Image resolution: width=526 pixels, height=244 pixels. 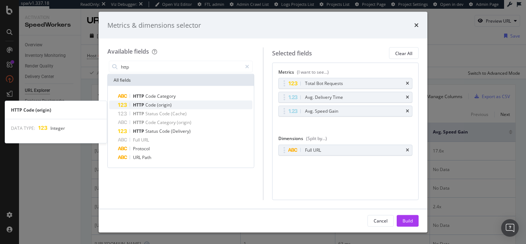 What do you see at coordinates (324, 84) in the screenshot?
I see `div: Total Bot Requests` at bounding box center [324, 84].